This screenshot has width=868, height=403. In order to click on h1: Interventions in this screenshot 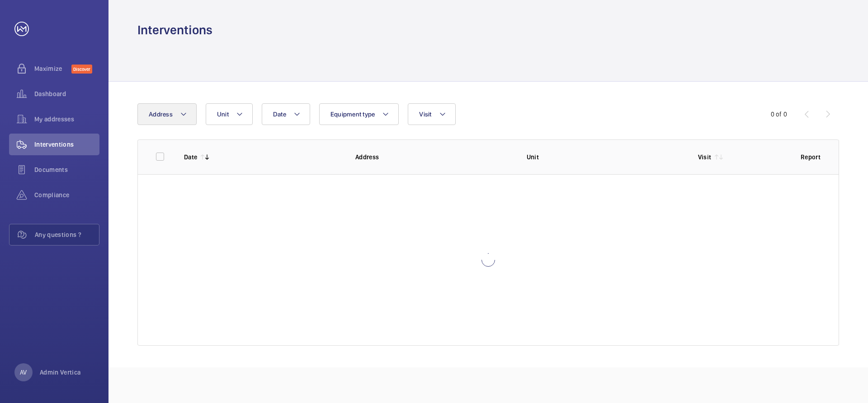, I will do `click(175, 30)`.